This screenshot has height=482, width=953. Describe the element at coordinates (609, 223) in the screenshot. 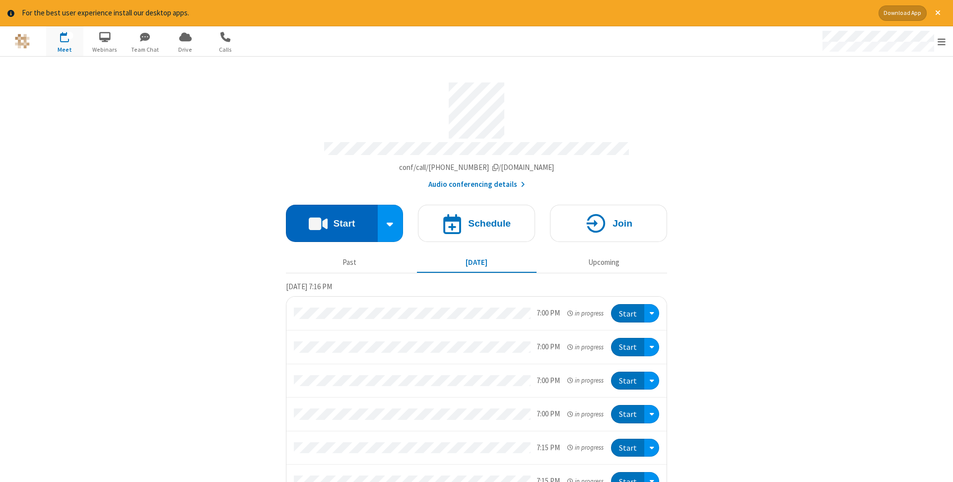

I see `button: Join` at that location.